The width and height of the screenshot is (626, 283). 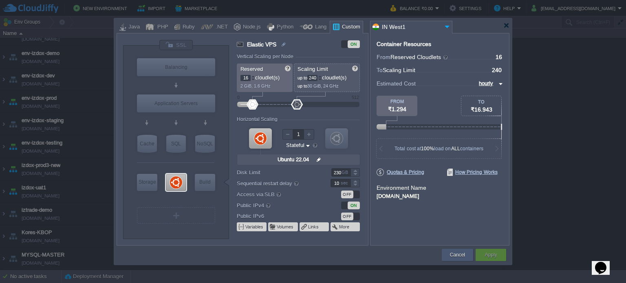 What do you see at coordinates (278, 183) in the screenshot?
I see `label: Sequential restart delay` at bounding box center [278, 183].